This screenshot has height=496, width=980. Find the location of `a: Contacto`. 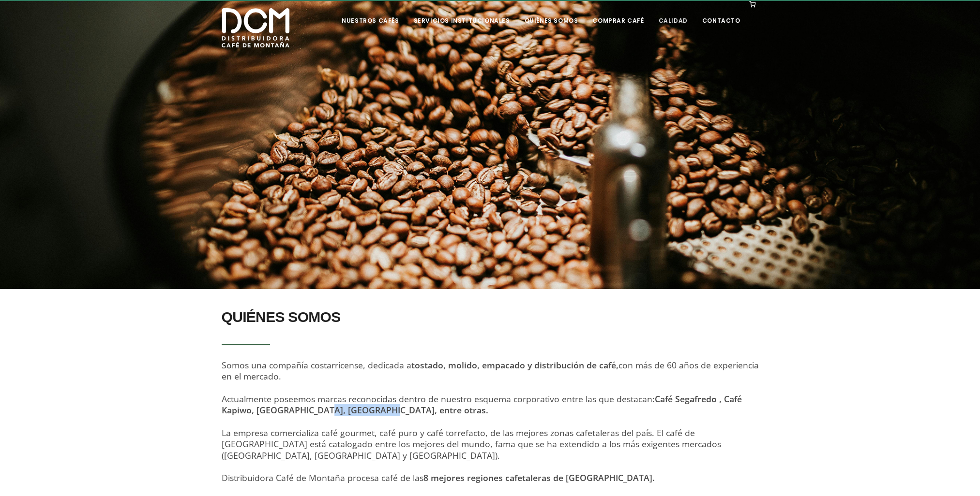

a: Contacto is located at coordinates (721, 13).